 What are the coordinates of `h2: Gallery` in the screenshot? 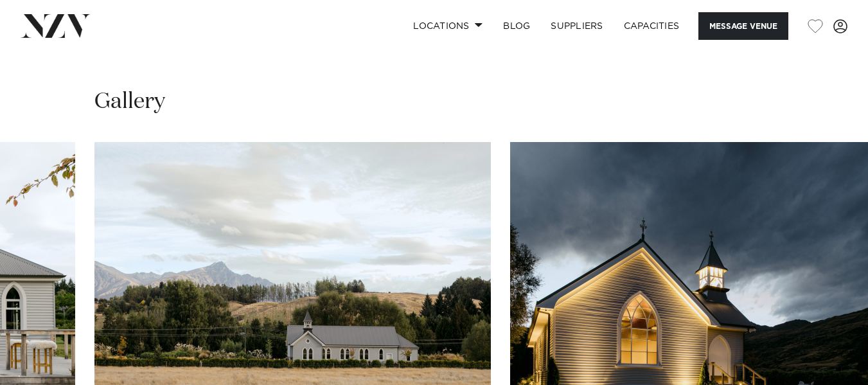 It's located at (129, 102).